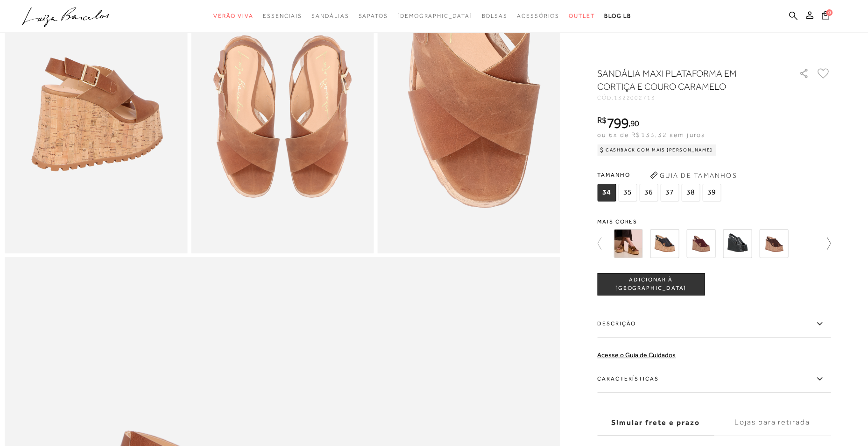  What do you see at coordinates (435, 16) in the screenshot?
I see `a: noSubCategoriesText` at bounding box center [435, 16].